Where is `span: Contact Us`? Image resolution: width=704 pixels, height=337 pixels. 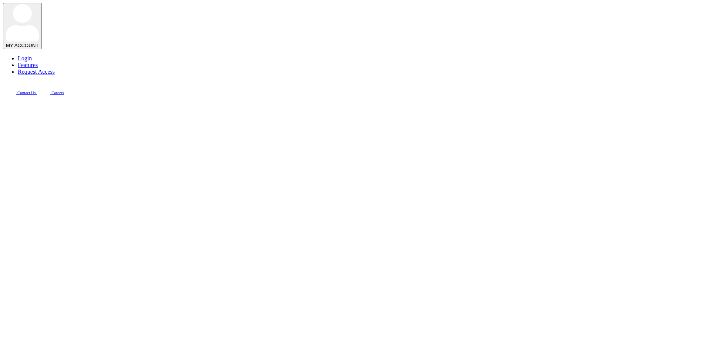
span: Contact Us is located at coordinates (26, 92).